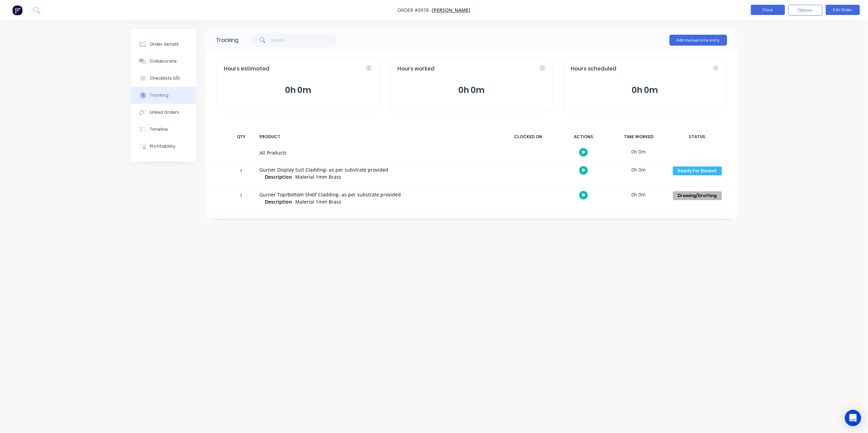  I want to click on button: Linked Orders, so click(163, 113).